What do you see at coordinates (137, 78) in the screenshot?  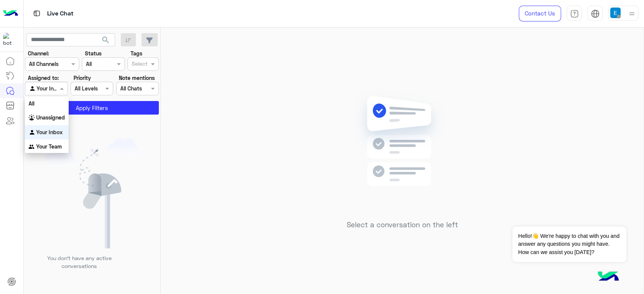 I see `label: Note mentions` at bounding box center [137, 78].